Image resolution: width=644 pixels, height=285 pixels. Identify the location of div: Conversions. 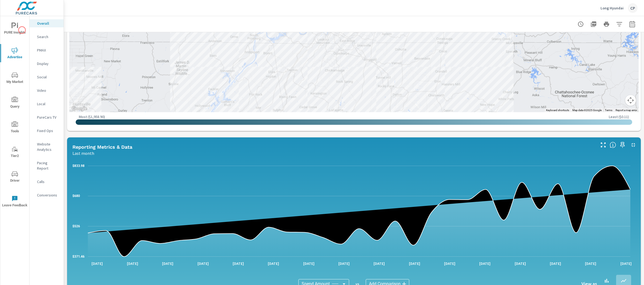
(46, 195).